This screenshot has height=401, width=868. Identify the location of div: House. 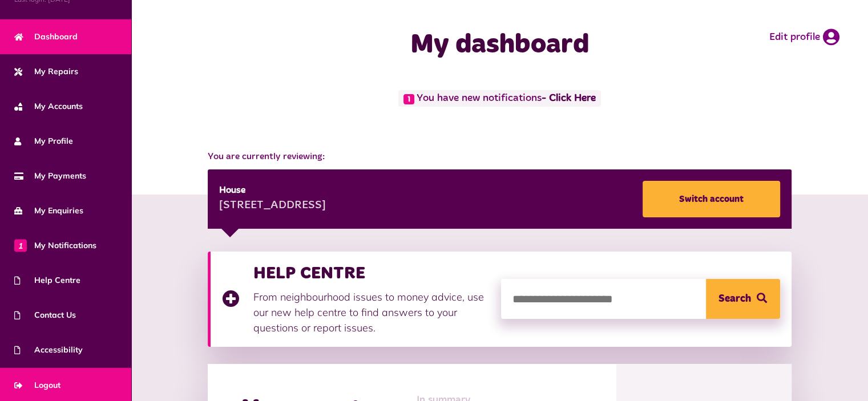
(272, 190).